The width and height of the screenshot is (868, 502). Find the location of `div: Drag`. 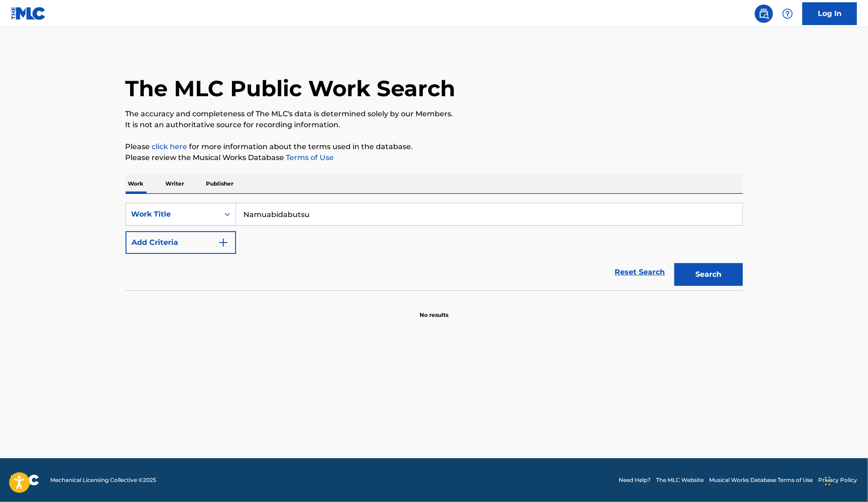

div: Drag is located at coordinates (828, 481).